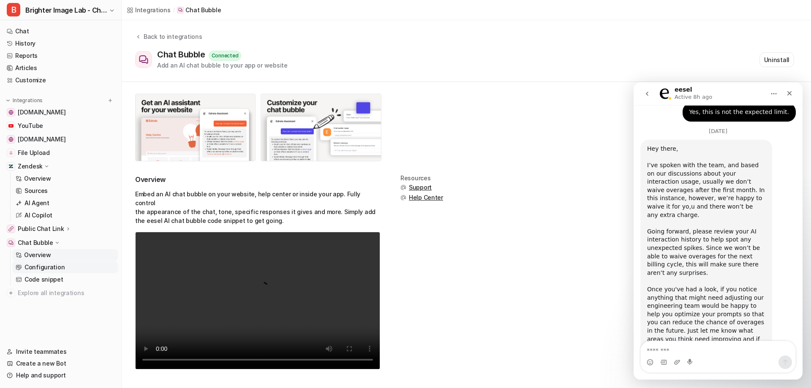 The image size is (811, 388). What do you see at coordinates (30, 280) in the screenshot?
I see `button: Gif picker` at bounding box center [30, 280].